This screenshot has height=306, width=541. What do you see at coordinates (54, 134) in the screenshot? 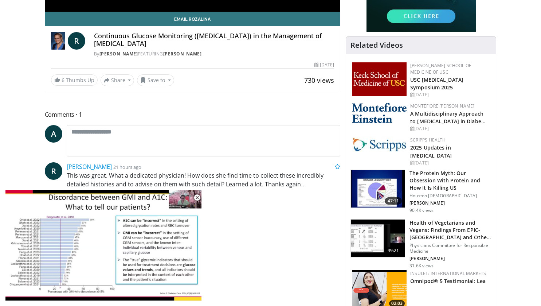
I see `a: A` at bounding box center [54, 134].